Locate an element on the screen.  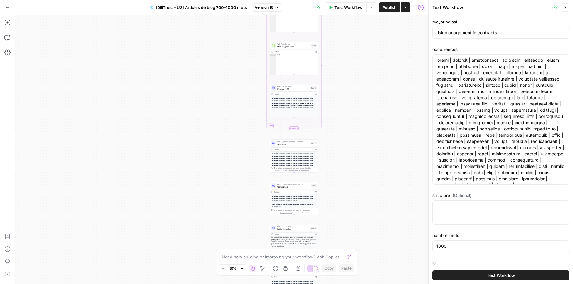
span: (Optional) is located at coordinates (462, 195).